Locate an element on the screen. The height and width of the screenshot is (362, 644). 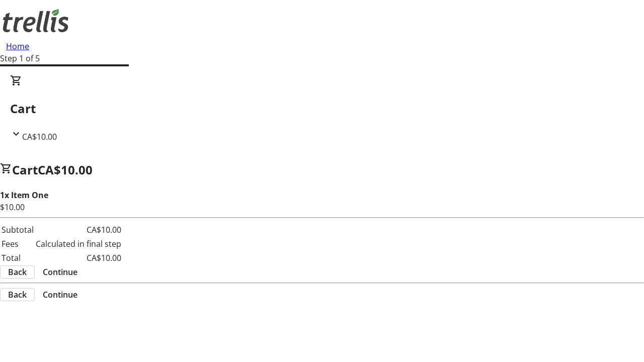
h2: Cart is located at coordinates (322, 109).